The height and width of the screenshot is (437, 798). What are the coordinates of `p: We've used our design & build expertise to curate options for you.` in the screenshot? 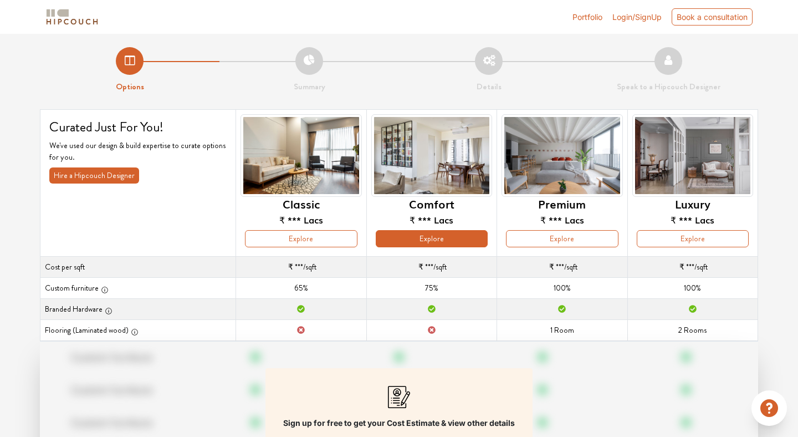 It's located at (138, 151).